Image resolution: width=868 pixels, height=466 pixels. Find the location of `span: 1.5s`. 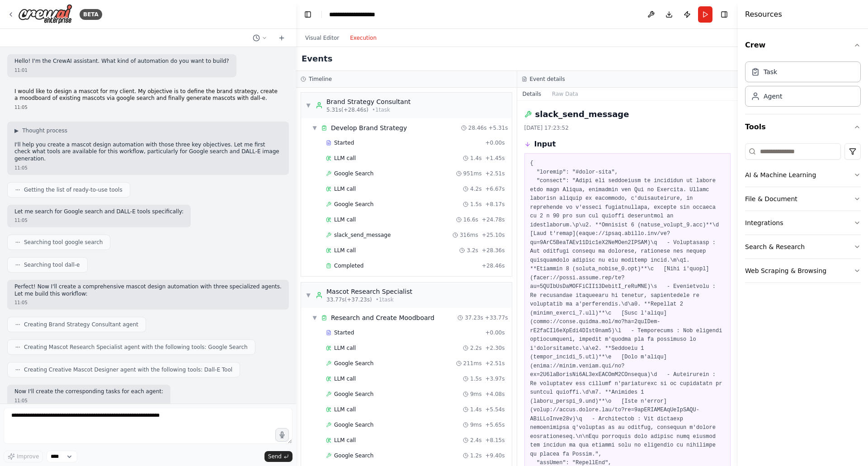

span: 1.5s is located at coordinates (476, 379).